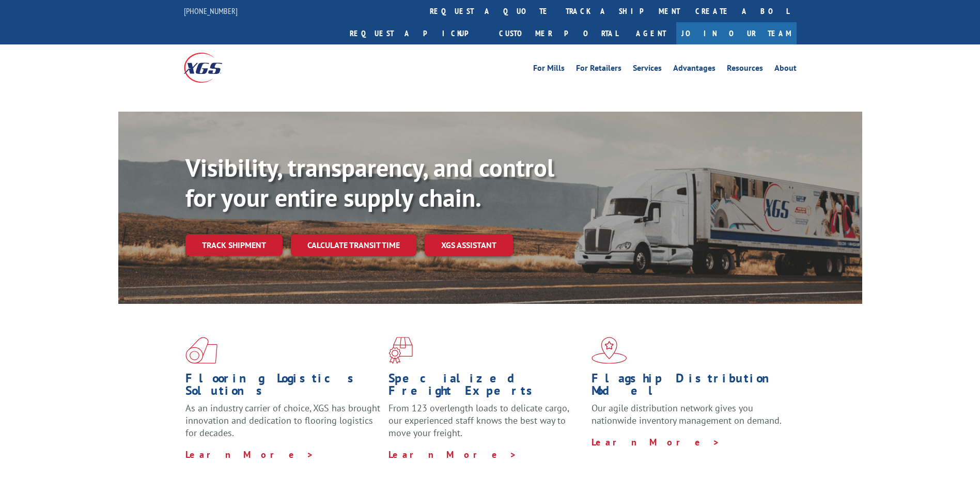 The height and width of the screenshot is (493, 980). Describe the element at coordinates (687, 414) in the screenshot. I see `span: Our agile distribution network gives you nationwide inventory management on demand.` at that location.